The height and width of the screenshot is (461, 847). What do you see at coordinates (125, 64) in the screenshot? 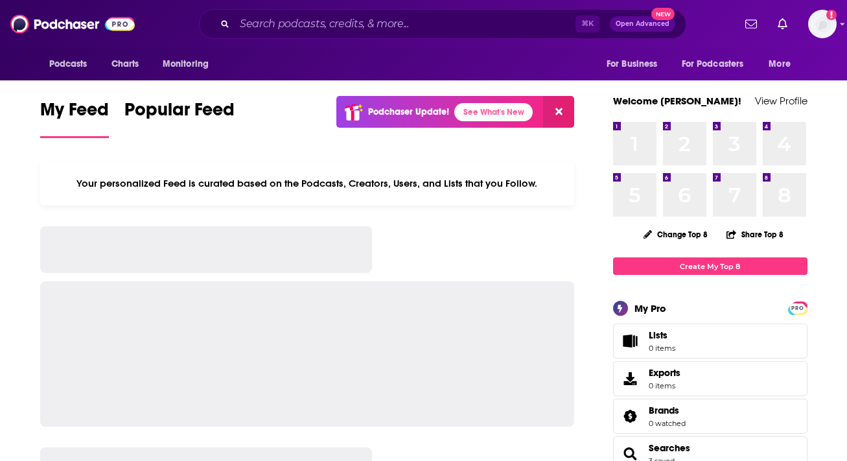
I see `span: Charts` at bounding box center [125, 64].